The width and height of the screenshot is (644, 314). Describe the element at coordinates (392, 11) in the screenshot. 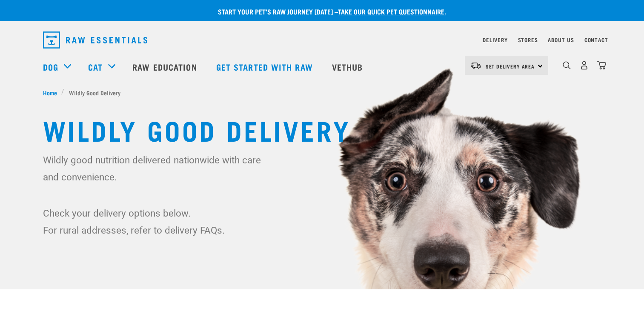

I see `a: take our quick pet questionnaire.` at that location.